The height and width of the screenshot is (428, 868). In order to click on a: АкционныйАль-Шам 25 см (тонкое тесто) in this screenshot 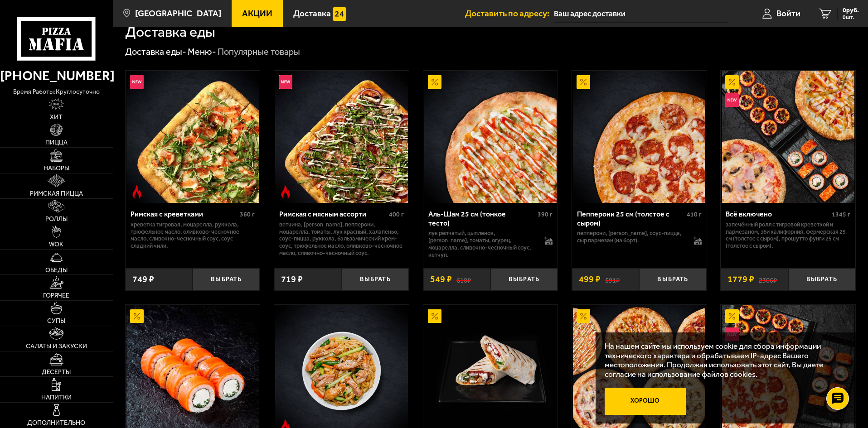, I will do `click(490, 137)`.